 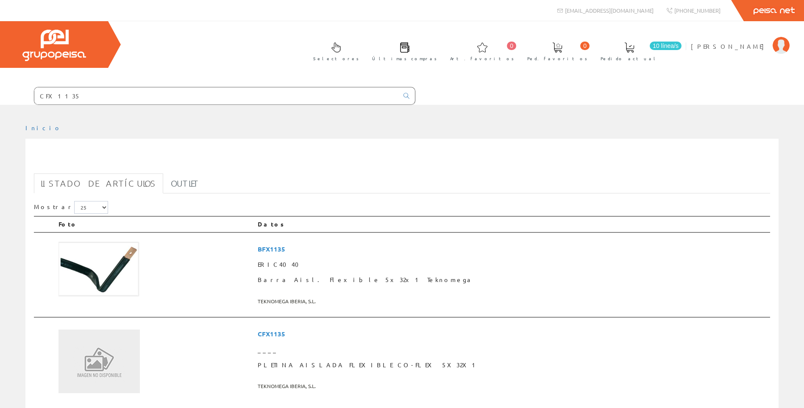 I want to click on span: Últimas compras, so click(x=404, y=58).